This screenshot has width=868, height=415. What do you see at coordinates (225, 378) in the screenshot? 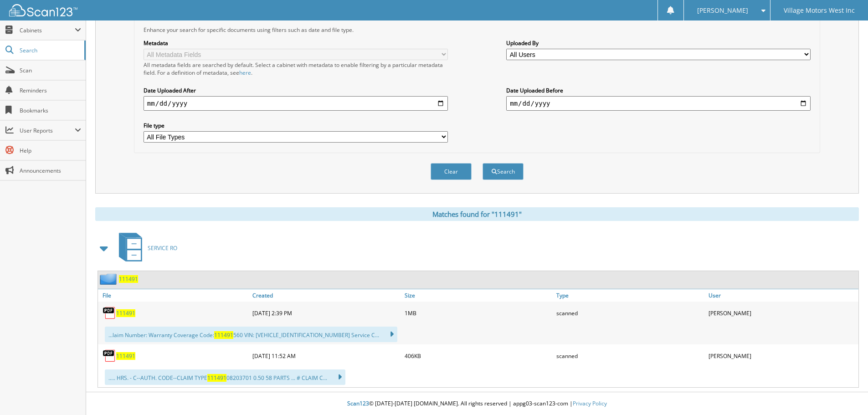
I see `div: ..... HRS. - C--AUTH. CODE--CLAIM TYPE 08203701 0.50 58 PARTS ... # CLAIM C...` at bounding box center [225, 378].